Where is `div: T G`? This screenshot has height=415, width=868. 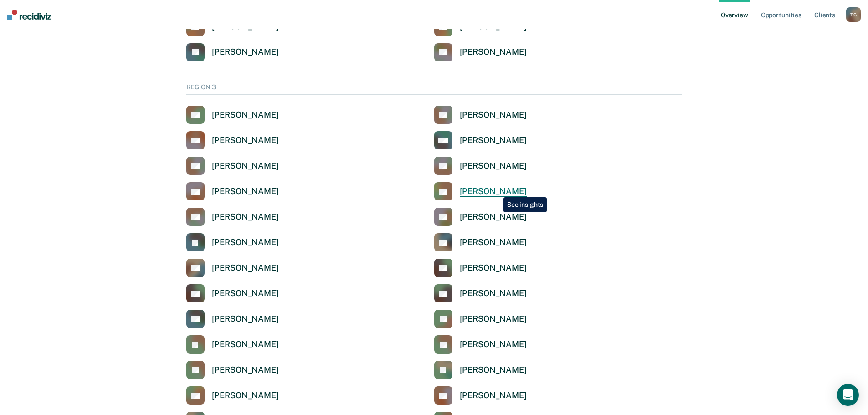
div: T G is located at coordinates (854, 15).